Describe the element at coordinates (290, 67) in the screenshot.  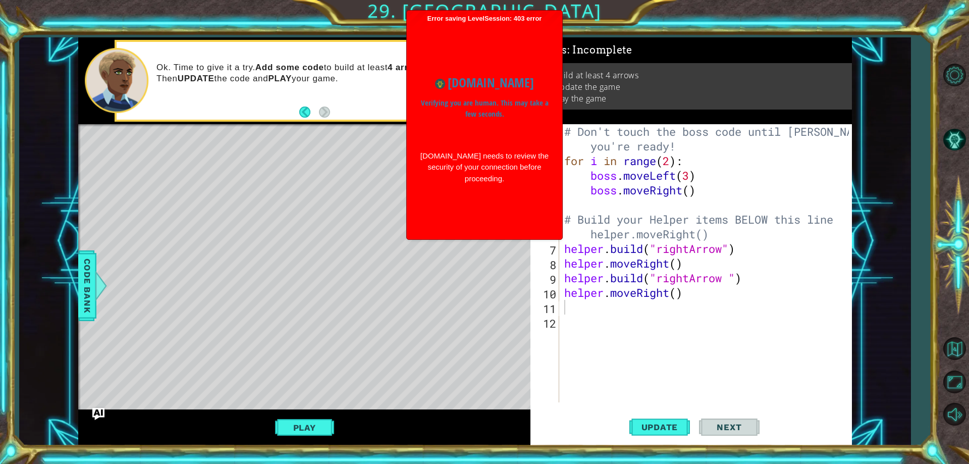
I see `strong: Add some code` at that location.